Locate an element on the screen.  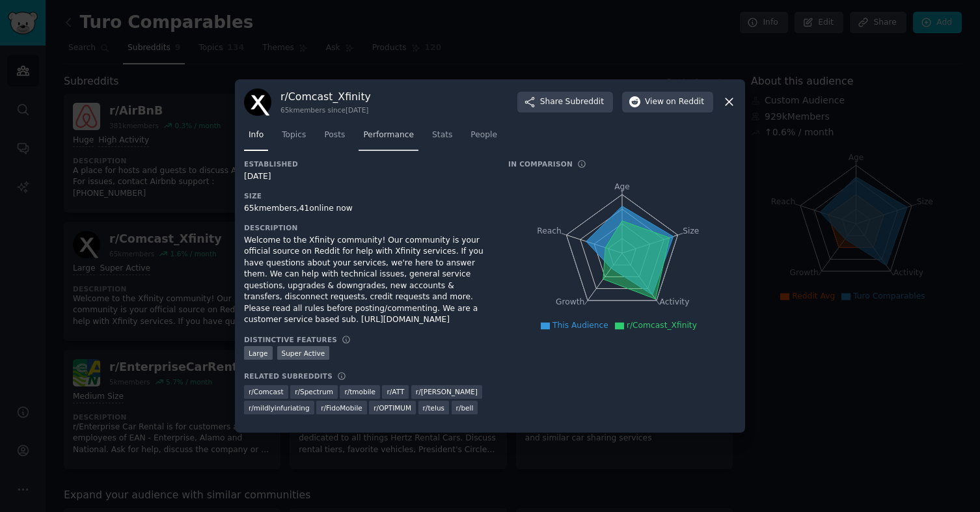
span: This Audience is located at coordinates (580, 325).